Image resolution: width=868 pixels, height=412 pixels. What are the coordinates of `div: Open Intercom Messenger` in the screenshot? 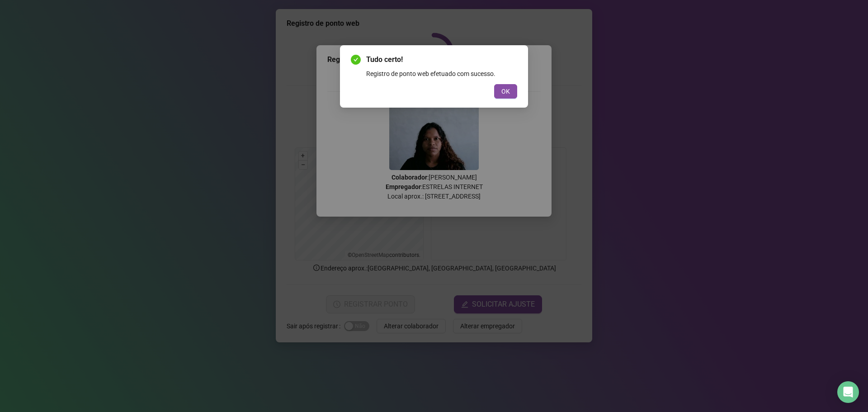 It's located at (848, 392).